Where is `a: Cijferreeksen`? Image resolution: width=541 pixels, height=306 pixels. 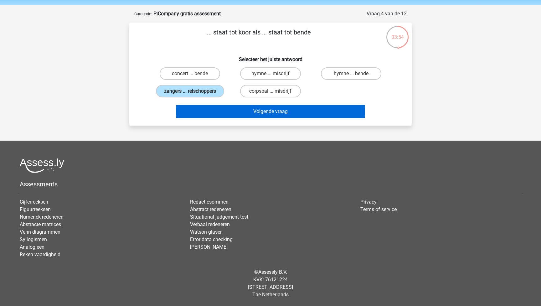
a: Cijferreeksen is located at coordinates (34, 202).